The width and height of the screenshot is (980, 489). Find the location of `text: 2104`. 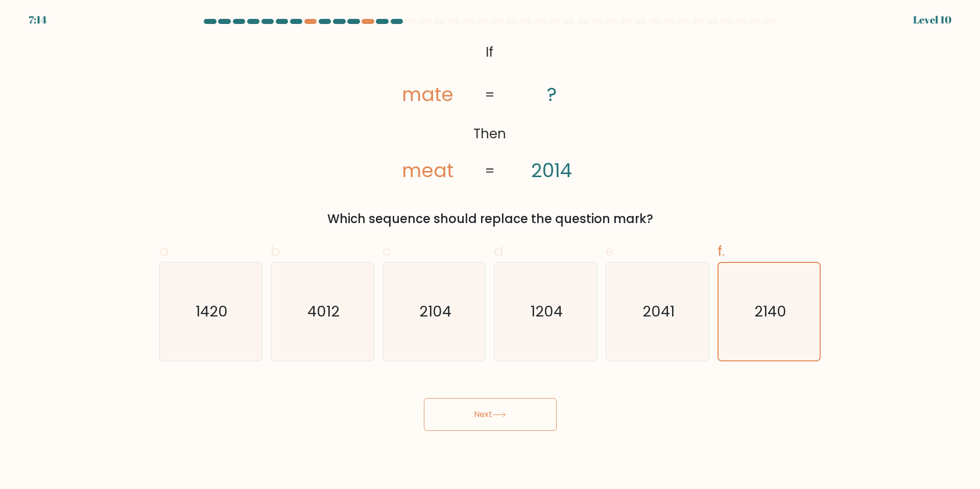

text: 2104 is located at coordinates (435, 311).